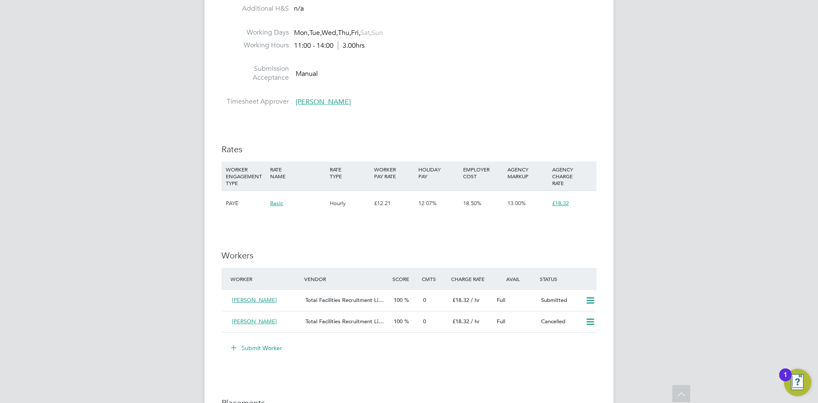  I want to click on div: WORKER PAY RATE, so click(394, 173).